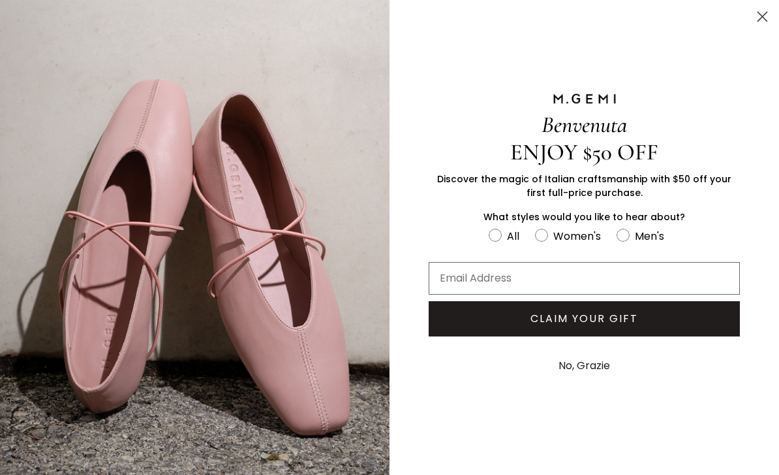 Image resolution: width=779 pixels, height=475 pixels. I want to click on span: Benvenuta, so click(584, 125).